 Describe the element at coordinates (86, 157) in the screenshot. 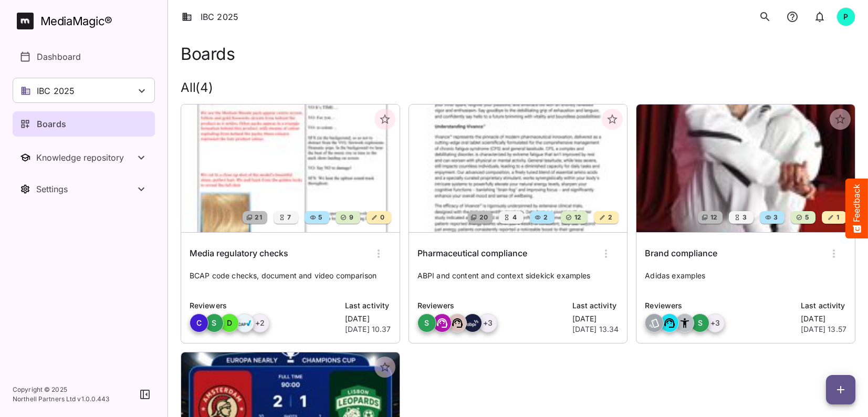

I see `div: Knowledge repository` at that location.